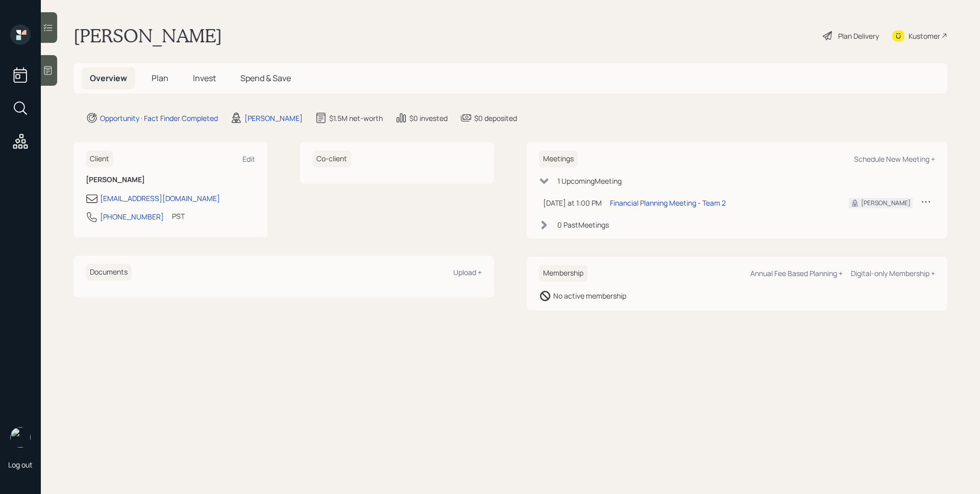  Describe the element at coordinates (21, 465) in the screenshot. I see `div: Log out` at that location.